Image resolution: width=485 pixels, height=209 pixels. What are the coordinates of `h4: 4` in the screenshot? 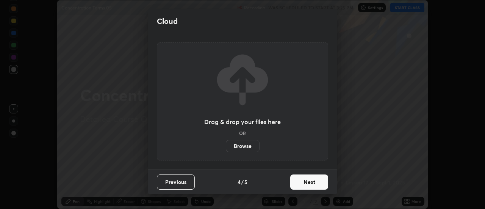 It's located at (239, 181).